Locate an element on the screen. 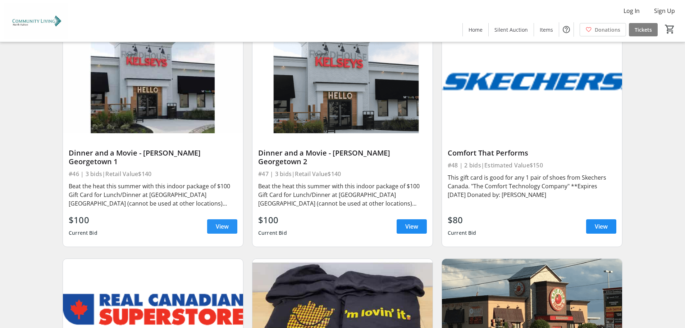  button: Help is located at coordinates (567, 30).